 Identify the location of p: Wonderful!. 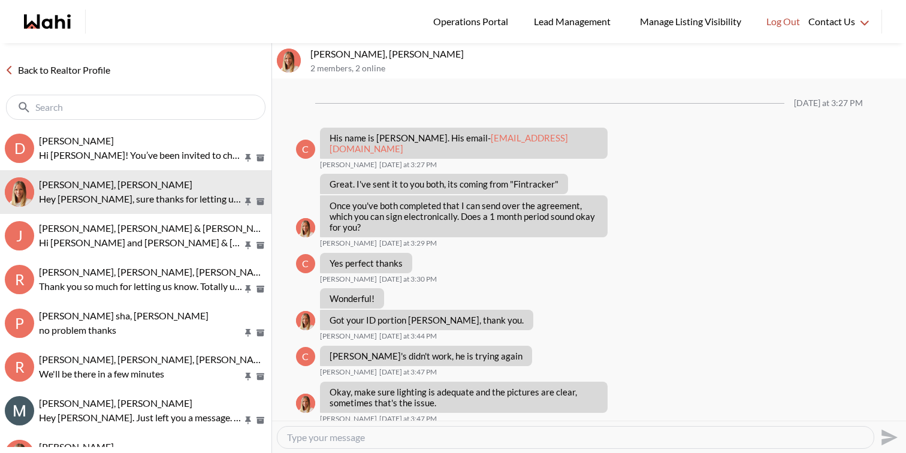
(352, 298).